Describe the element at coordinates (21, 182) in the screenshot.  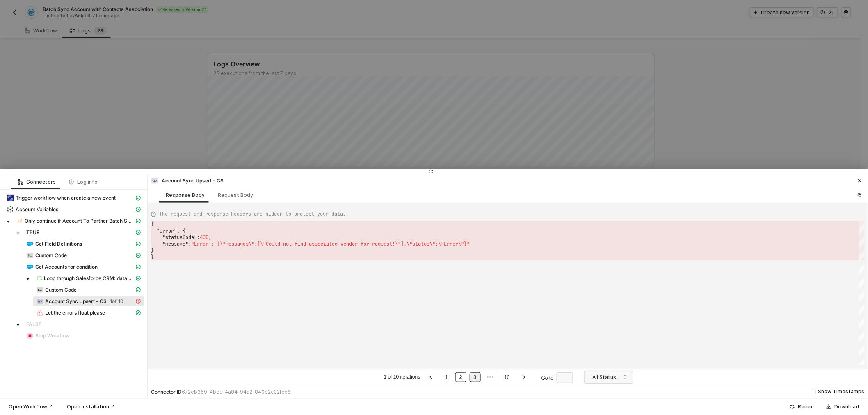
I see `span: icon-logic` at that location.